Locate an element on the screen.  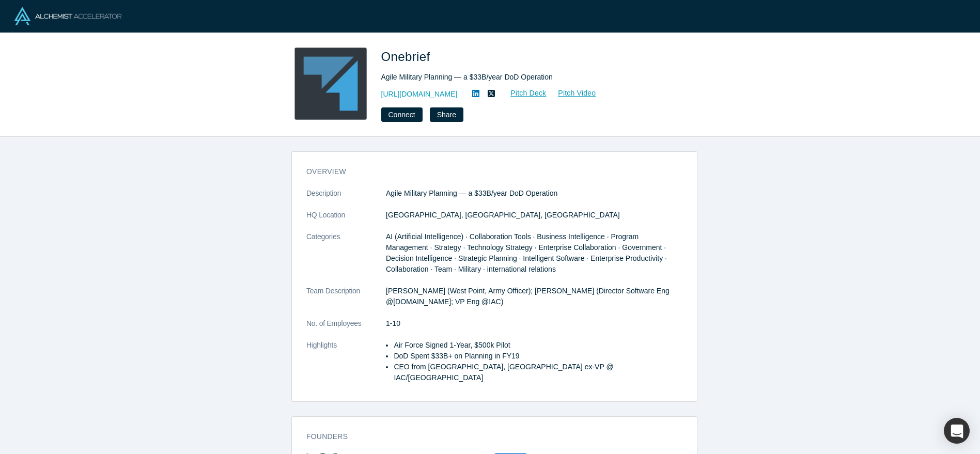
div: Agile Military Planning — a $33B/year DoD Operation is located at coordinates (526, 77).